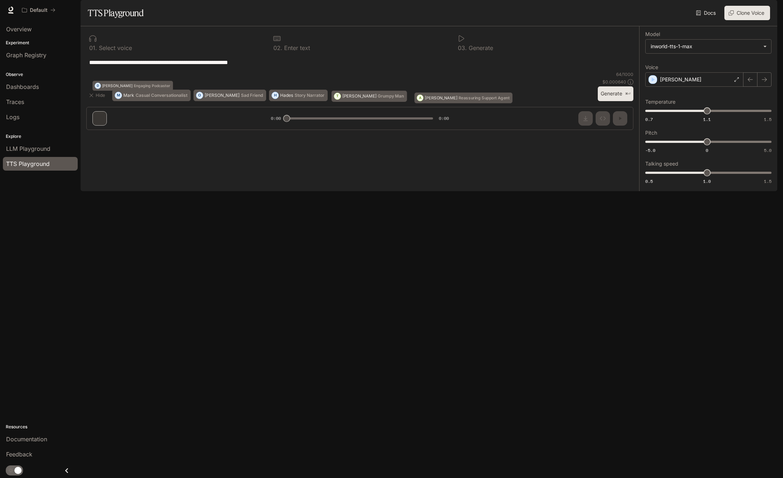  Describe the element at coordinates (252, 95) in the screenshot. I see `p: Sad Friend` at that location.